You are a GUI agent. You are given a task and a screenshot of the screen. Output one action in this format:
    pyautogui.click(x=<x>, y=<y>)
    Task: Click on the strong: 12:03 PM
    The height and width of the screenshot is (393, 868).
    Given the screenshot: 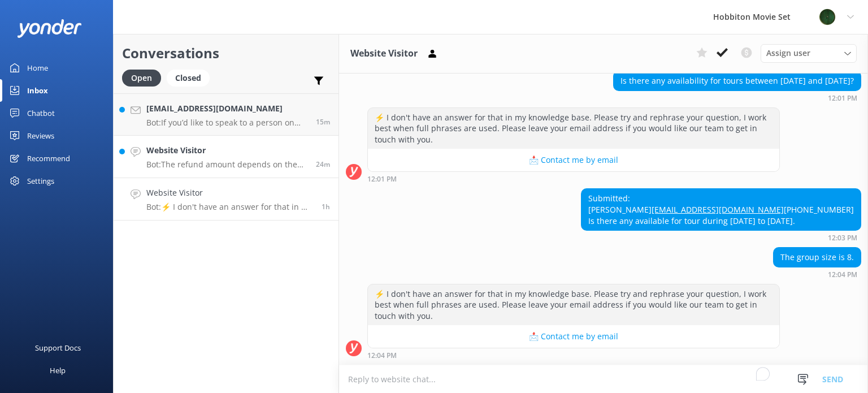 What is the action you would take?
    pyautogui.click(x=843, y=238)
    